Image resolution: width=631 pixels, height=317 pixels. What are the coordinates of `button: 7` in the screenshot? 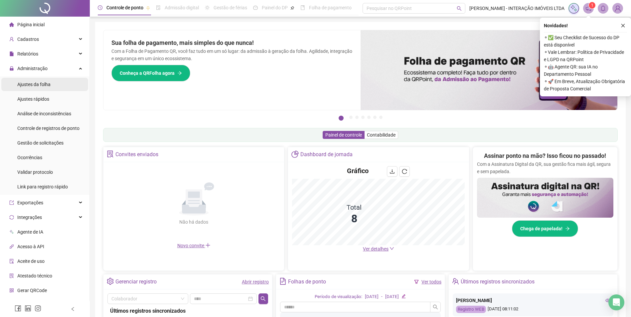 It's located at (381, 117).